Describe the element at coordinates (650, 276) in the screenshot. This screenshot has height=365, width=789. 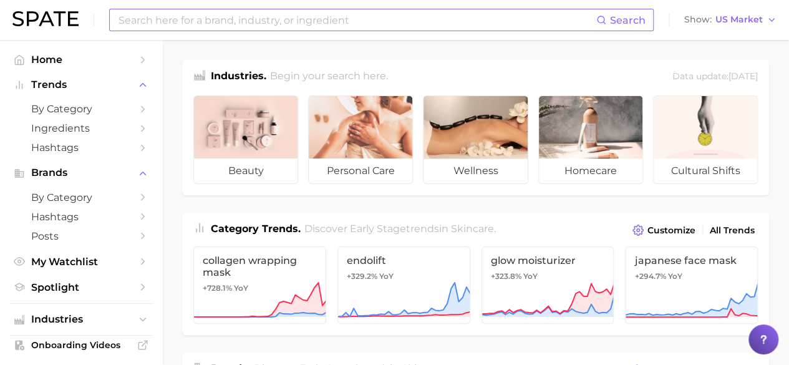
I see `span: +294.7%` at that location.